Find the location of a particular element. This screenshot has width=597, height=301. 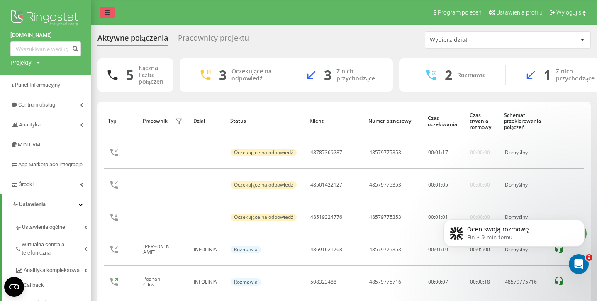

img: logo is located at coordinates (44, 22).